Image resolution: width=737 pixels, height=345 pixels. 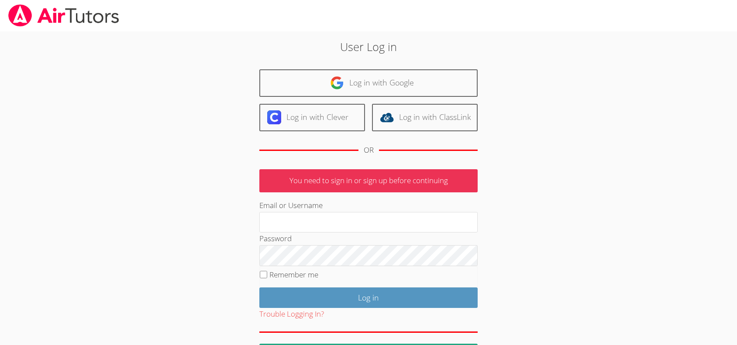 I want to click on label: Remember me, so click(x=294, y=274).